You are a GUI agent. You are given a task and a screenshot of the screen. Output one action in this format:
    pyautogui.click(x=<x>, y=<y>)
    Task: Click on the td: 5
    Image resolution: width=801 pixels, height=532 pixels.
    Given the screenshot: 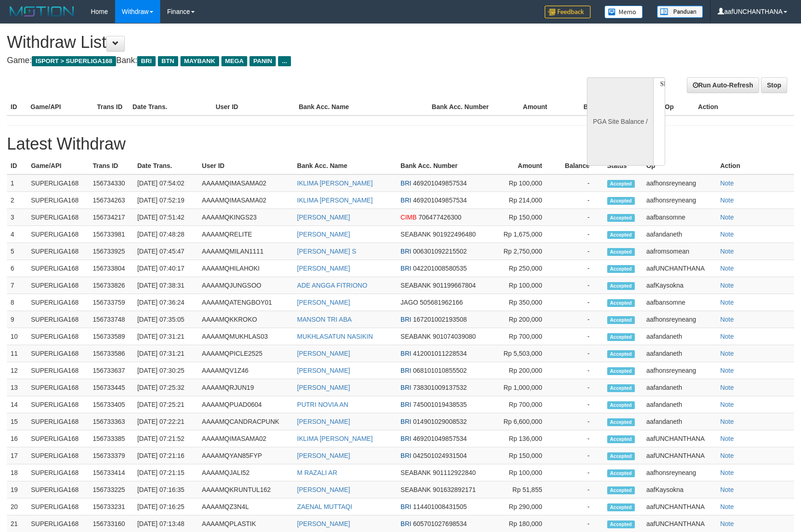 What is the action you would take?
    pyautogui.click(x=17, y=251)
    